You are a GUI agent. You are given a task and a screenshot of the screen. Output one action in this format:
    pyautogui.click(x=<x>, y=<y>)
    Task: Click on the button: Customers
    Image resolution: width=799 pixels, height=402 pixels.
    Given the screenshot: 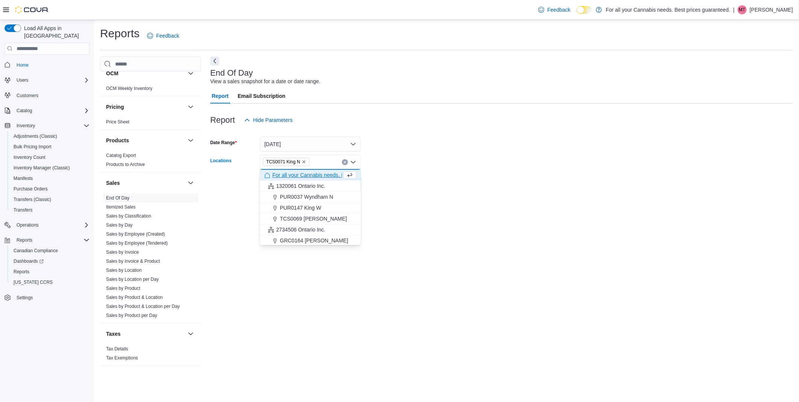 What is the action you would take?
    pyautogui.click(x=47, y=95)
    